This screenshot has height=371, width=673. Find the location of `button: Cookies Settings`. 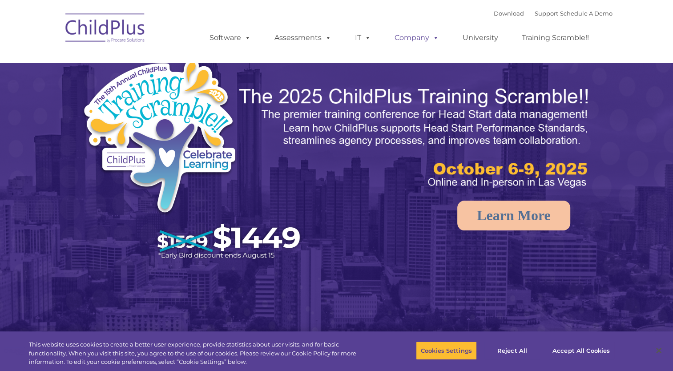

button: Cookies Settings is located at coordinates (446, 351).